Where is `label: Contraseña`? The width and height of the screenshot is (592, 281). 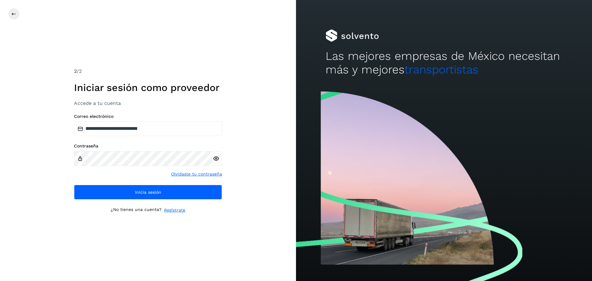 label: Contraseña is located at coordinates (148, 146).